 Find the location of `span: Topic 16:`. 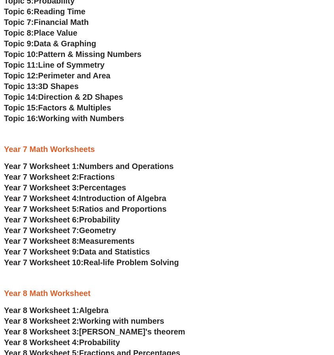

span: Topic 16: is located at coordinates (21, 118).